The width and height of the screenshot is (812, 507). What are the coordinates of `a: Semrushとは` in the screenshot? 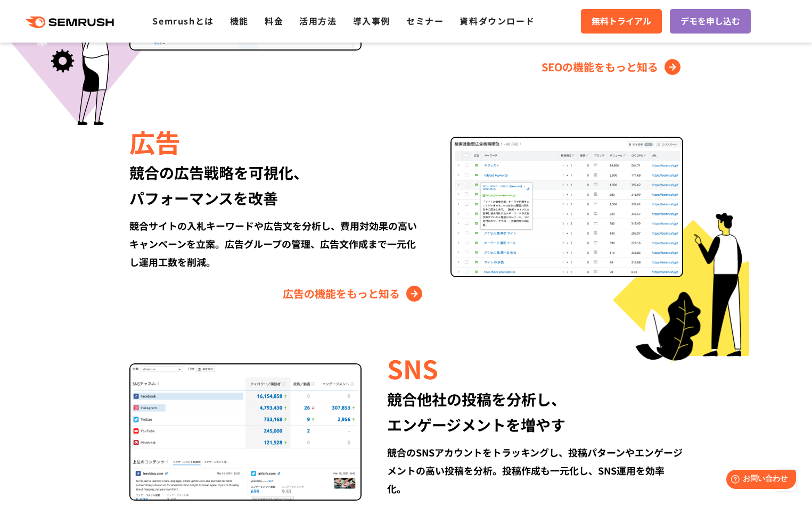 It's located at (183, 21).